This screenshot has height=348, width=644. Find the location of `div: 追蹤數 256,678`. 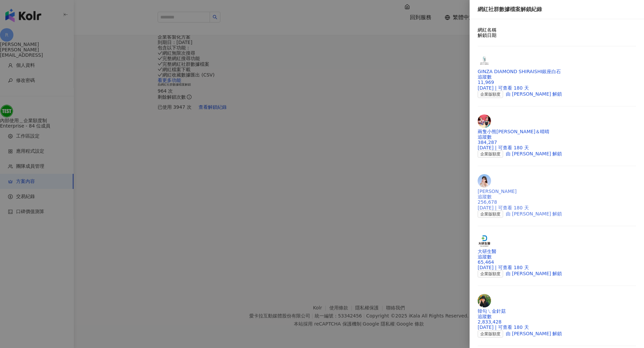

div: 追蹤數 256,678 is located at coordinates (557, 199).